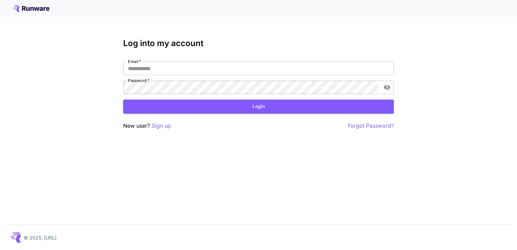 Image resolution: width=517 pixels, height=250 pixels. What do you see at coordinates (134, 61) in the screenshot?
I see `label: Email` at bounding box center [134, 61].